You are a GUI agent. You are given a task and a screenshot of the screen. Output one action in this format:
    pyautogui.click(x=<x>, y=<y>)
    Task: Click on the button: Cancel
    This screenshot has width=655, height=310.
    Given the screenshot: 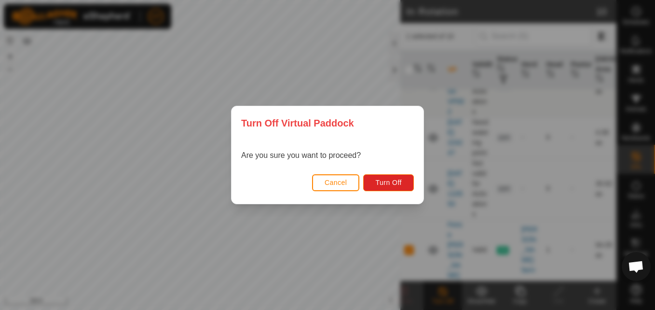 What is the action you would take?
    pyautogui.click(x=336, y=182)
    